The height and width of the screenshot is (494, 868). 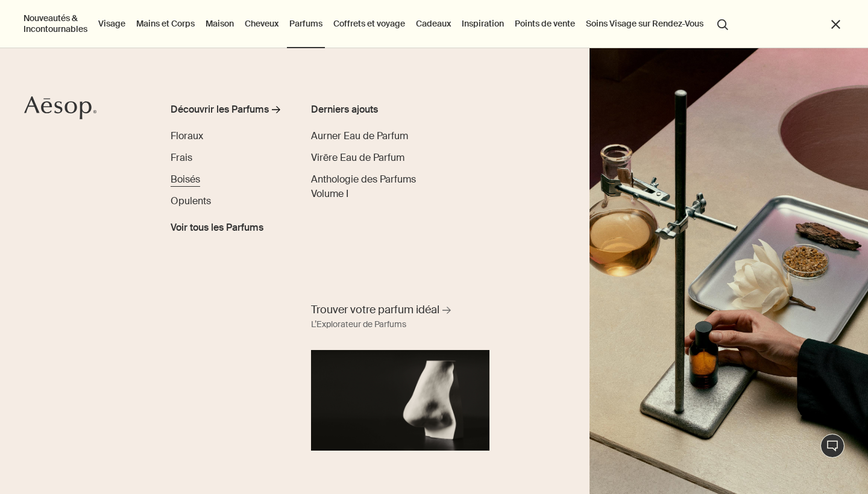 What do you see at coordinates (185, 179) in the screenshot?
I see `span: Boisés` at bounding box center [185, 179].